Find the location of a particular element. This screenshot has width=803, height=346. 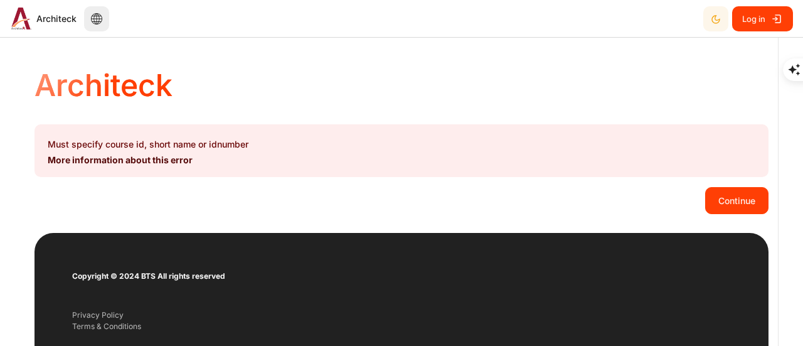

img: Architeck is located at coordinates (21, 18).